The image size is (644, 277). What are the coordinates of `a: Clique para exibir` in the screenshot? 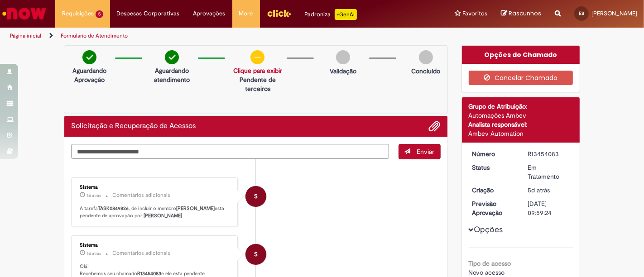 It's located at (257, 71).